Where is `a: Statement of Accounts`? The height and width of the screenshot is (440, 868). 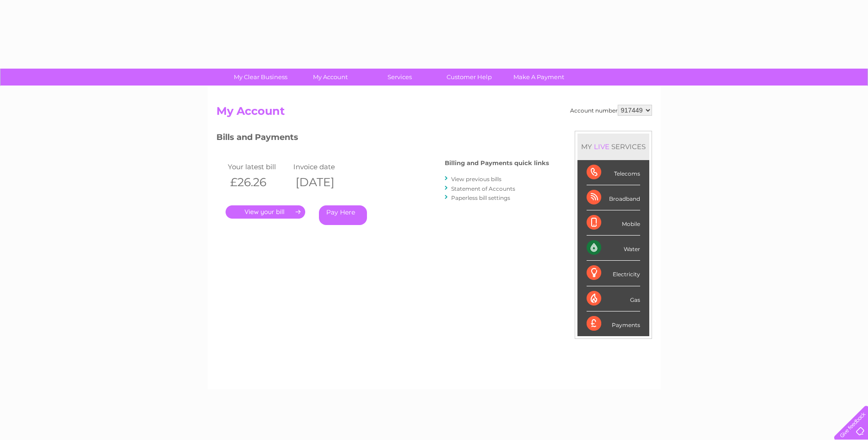 a: Statement of Accounts is located at coordinates (483, 189).